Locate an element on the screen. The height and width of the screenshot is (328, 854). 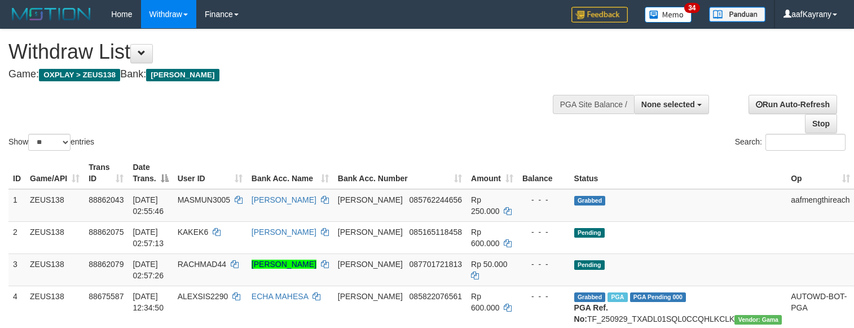
img: MOTION_logo.png is located at coordinates (51, 14).